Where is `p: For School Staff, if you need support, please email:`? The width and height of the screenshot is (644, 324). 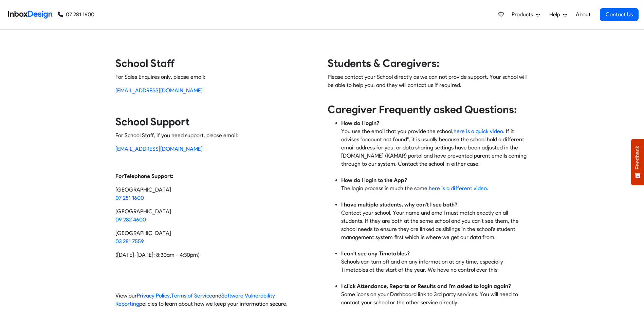 p: For School Staff, if you need support, please email: is located at coordinates (216, 135).